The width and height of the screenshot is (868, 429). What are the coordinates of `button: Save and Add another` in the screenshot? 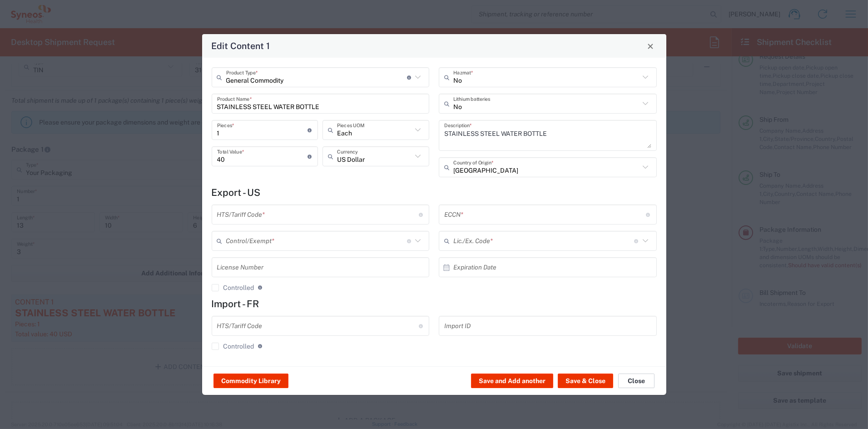 It's located at (512, 381).